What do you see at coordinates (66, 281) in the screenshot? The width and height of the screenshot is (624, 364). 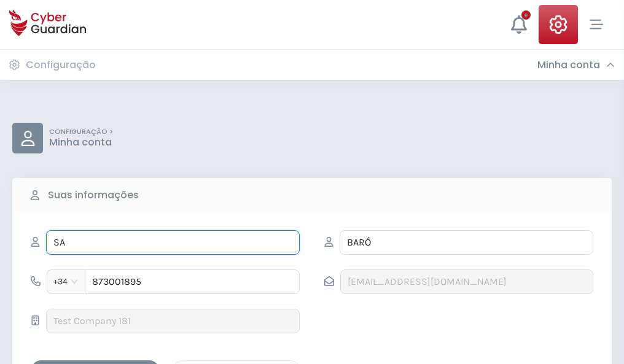 I see `span: +34` at bounding box center [66, 281].